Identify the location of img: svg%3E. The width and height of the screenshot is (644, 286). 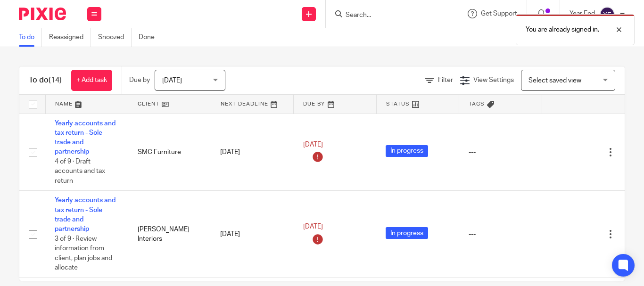
(607, 14).